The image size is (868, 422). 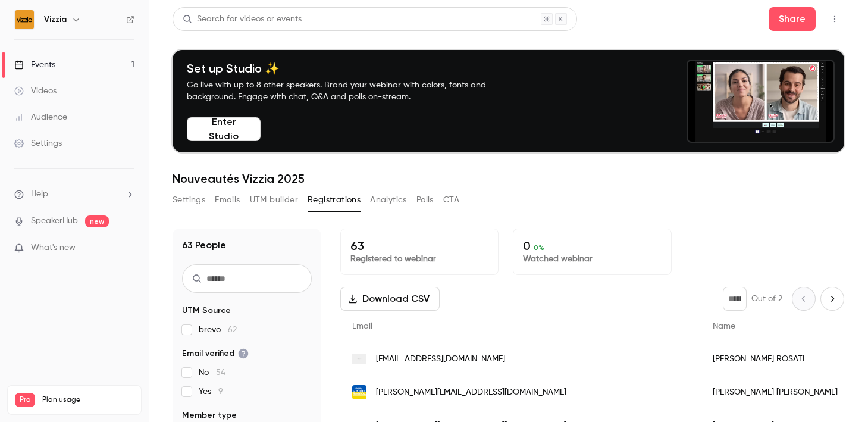 I want to click on span: Member type, so click(x=210, y=416).